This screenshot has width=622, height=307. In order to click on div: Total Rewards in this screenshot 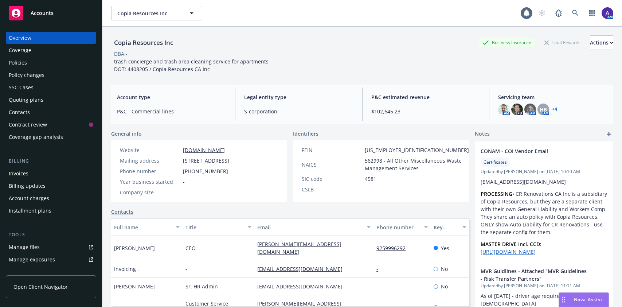, I will do `click(562, 42)`.